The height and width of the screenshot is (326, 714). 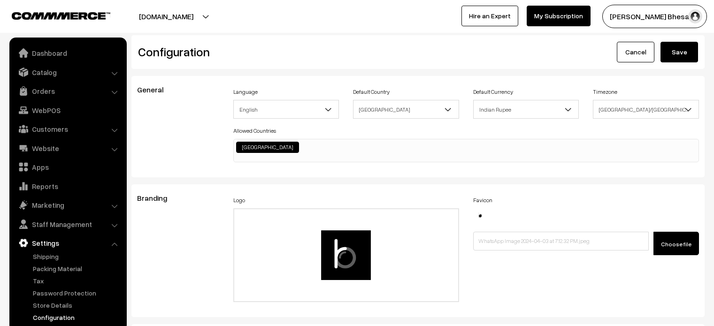 I want to click on li: India, so click(x=268, y=147).